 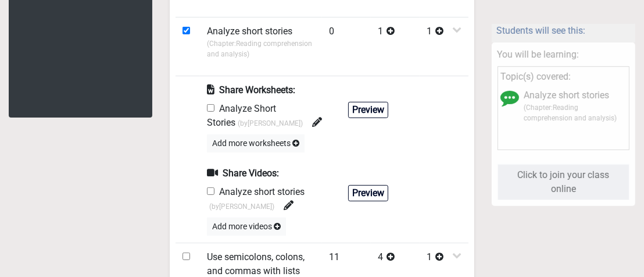 I want to click on div: Analyze short stories, so click(x=274, y=199).